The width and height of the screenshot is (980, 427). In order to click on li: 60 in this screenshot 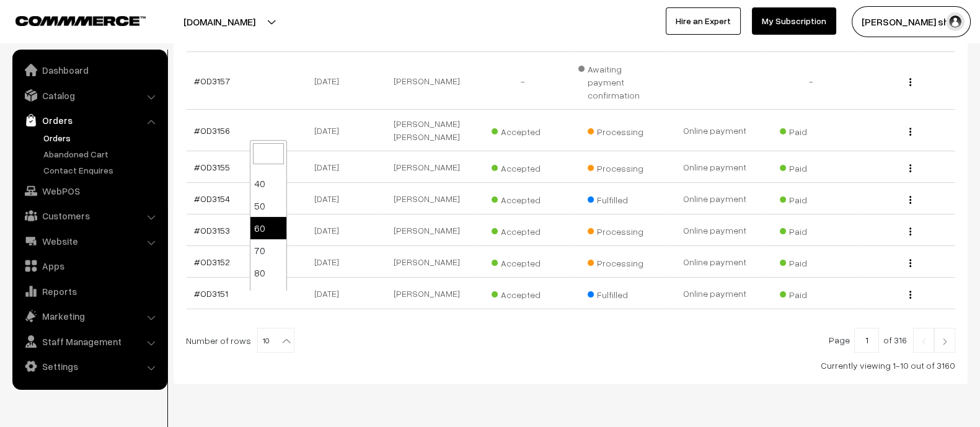, I will do `click(269, 228)`.